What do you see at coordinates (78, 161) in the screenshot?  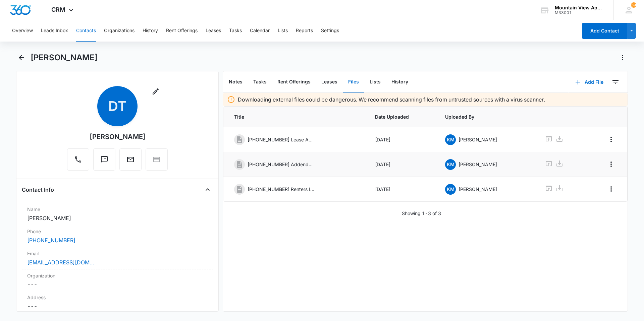 I see `a: Call` at bounding box center [78, 161].